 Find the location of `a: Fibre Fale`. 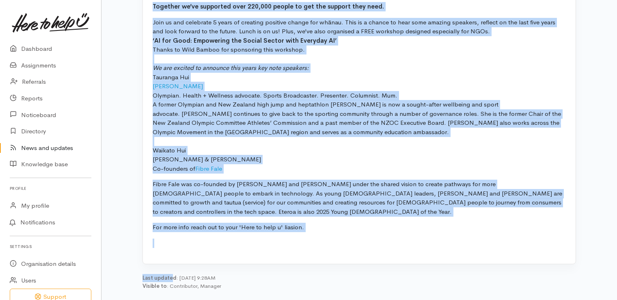

a: Fibre Fale is located at coordinates (209, 168).